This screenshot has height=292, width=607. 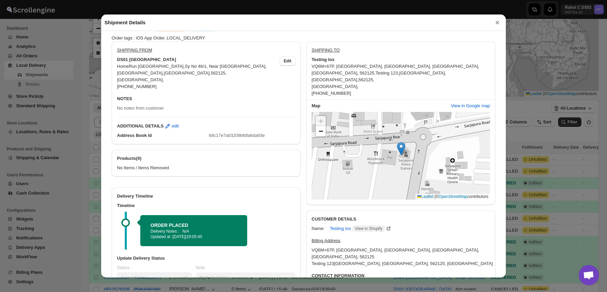 I want to click on h3: Timeline, so click(x=206, y=206).